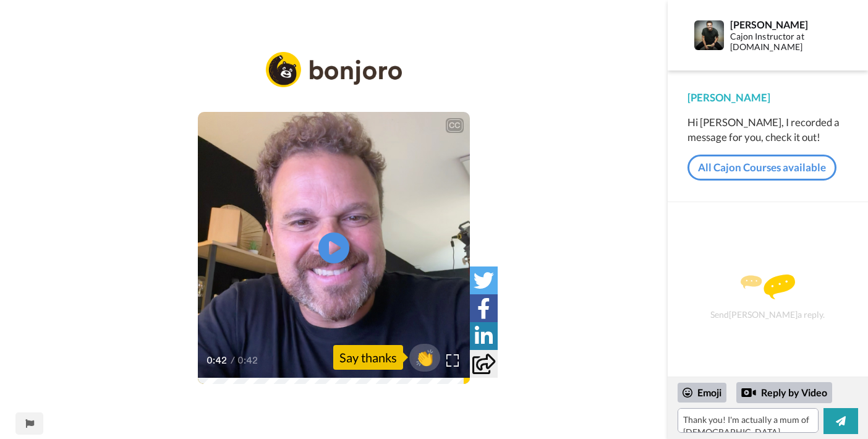 The height and width of the screenshot is (439, 868). Describe the element at coordinates (768, 287) in the screenshot. I see `img: message.svg` at that location.